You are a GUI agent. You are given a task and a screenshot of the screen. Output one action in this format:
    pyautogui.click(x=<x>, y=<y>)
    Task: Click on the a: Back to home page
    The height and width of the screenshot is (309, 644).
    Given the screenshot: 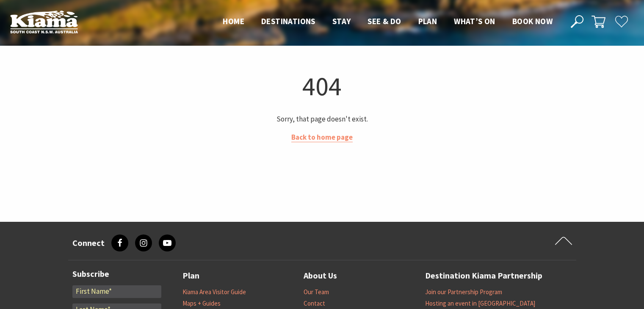 What is the action you would take?
    pyautogui.click(x=322, y=137)
    